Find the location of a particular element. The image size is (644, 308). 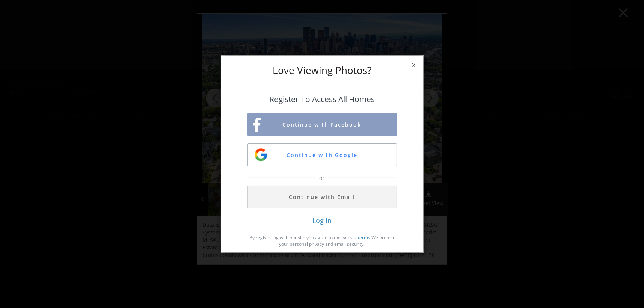

h3: Love Viewing Photos? is located at coordinates (322, 70).